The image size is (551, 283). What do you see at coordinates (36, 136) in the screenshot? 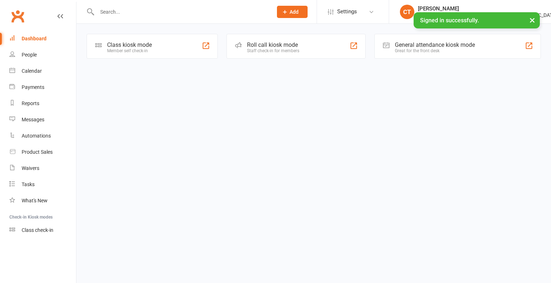
I see `div: Automations` at bounding box center [36, 136].